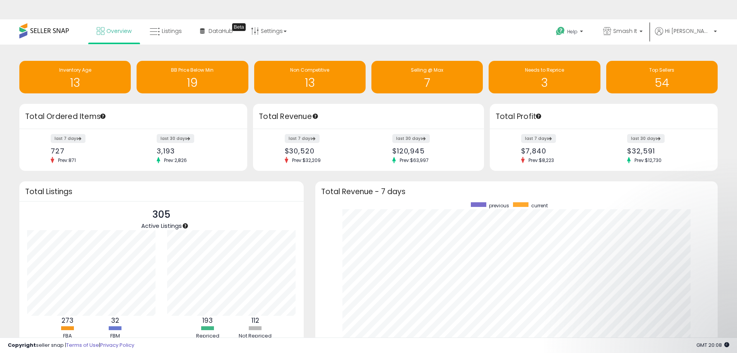 The width and height of the screenshot is (737, 353). What do you see at coordinates (67, 320) in the screenshot?
I see `b: 273` at bounding box center [67, 320].